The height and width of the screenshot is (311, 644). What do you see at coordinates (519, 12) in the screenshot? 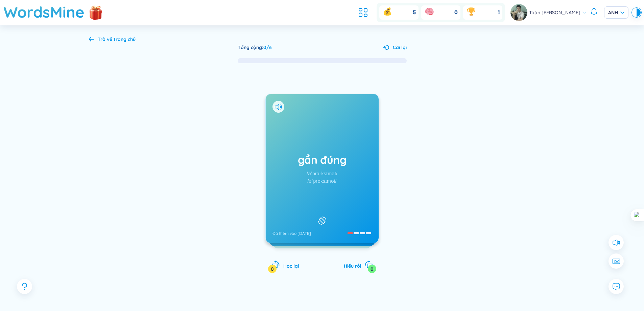
I see `a: hình đại diện` at bounding box center [519, 12].